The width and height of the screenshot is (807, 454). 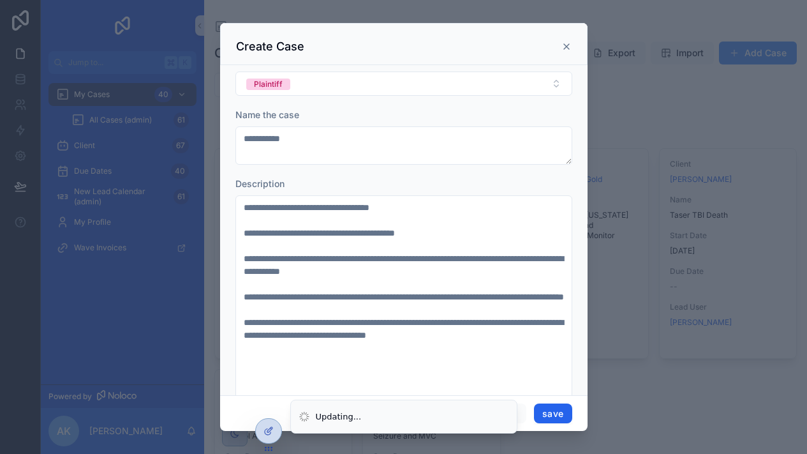 I want to click on button: save, so click(x=553, y=413).